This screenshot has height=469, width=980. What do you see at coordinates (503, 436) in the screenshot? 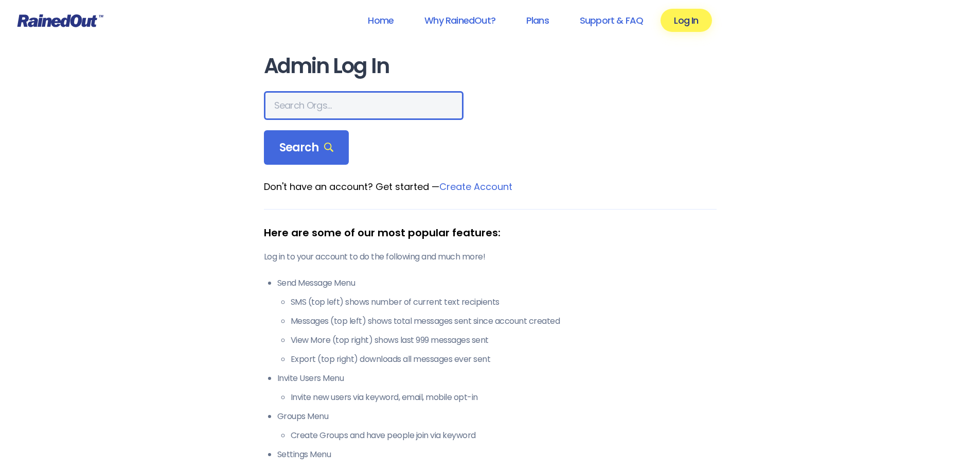
I see `li: Create Groups and have people join via keyword` at bounding box center [503, 436].